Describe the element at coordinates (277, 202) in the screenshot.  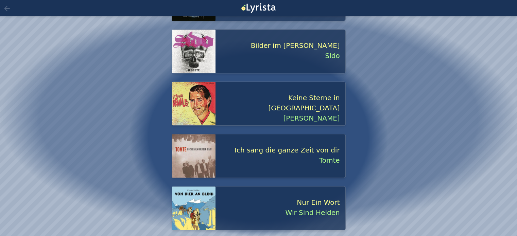
I see `span: Nur Ein Wort` at that location.